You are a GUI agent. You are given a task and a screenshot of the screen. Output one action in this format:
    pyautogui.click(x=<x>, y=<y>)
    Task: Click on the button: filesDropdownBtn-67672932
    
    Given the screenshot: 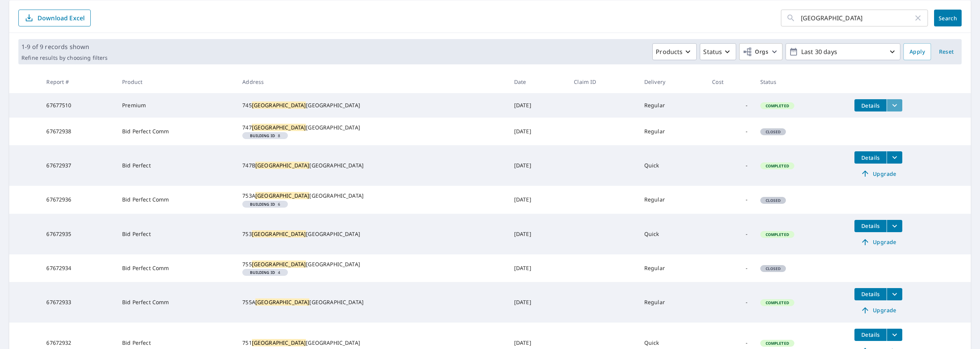 What is the action you would take?
    pyautogui.click(x=895, y=335)
    